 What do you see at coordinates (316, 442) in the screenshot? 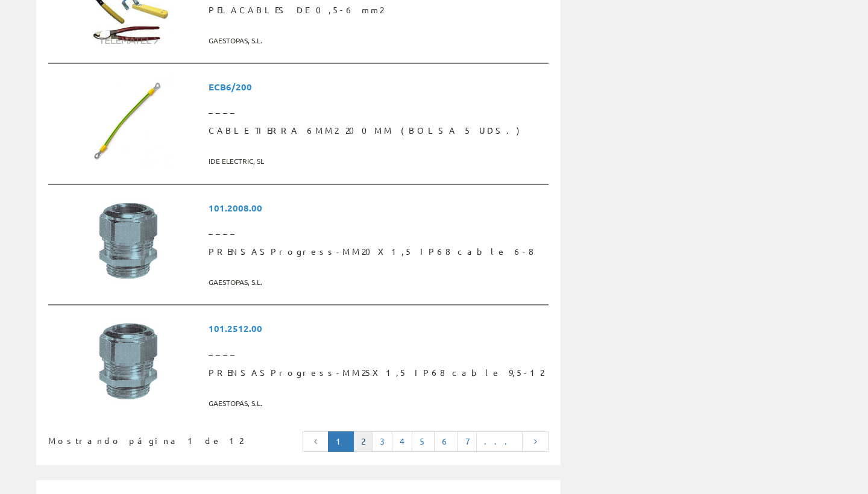
I see `a: Página anterior` at bounding box center [316, 442].